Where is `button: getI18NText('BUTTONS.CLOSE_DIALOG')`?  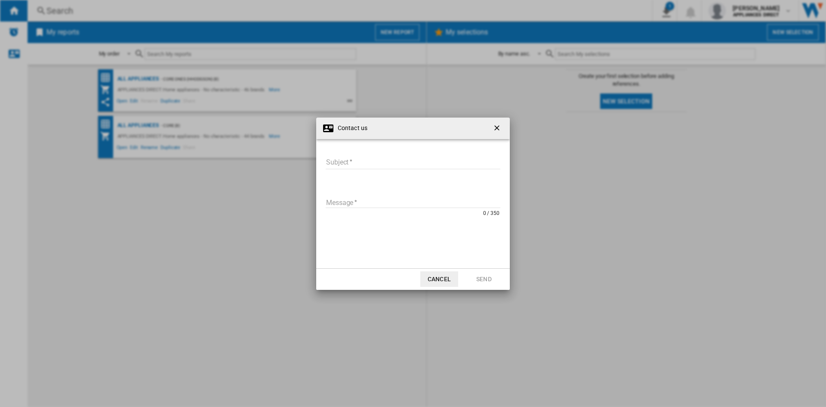
button: getI18NText('BUTTONS.CLOSE_DIALOG') is located at coordinates (498, 128).